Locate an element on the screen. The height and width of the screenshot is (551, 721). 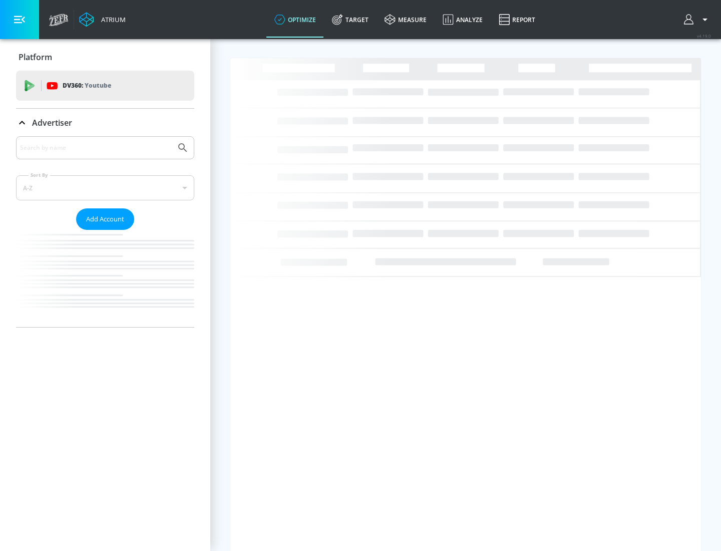
span: Add Account is located at coordinates (105, 219).